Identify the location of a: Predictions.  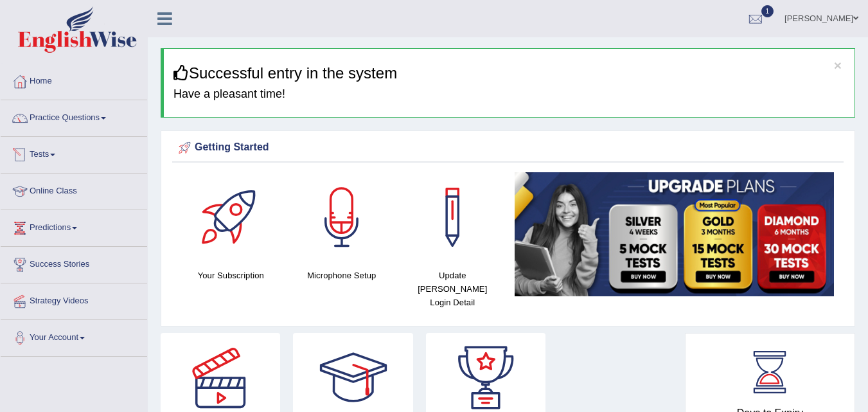
(74, 227).